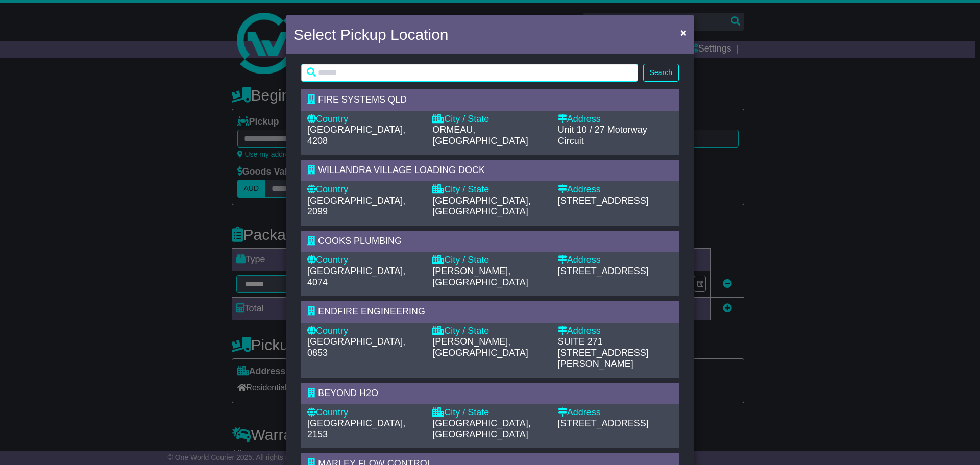 Image resolution: width=980 pixels, height=465 pixels. What do you see at coordinates (371, 311) in the screenshot?
I see `span: ENDFIRE ENGINEERING` at bounding box center [371, 311].